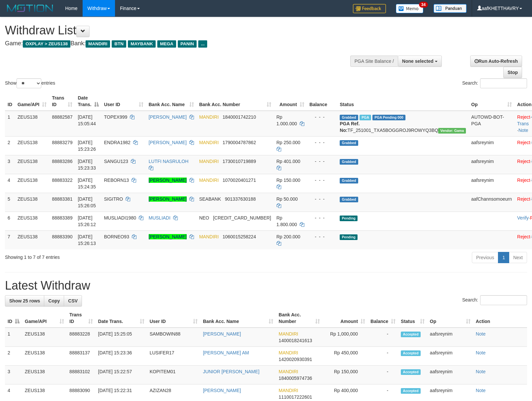 The width and height of the screenshot is (532, 401). What do you see at coordinates (10, 164) in the screenshot?
I see `td: 3` at bounding box center [10, 164].